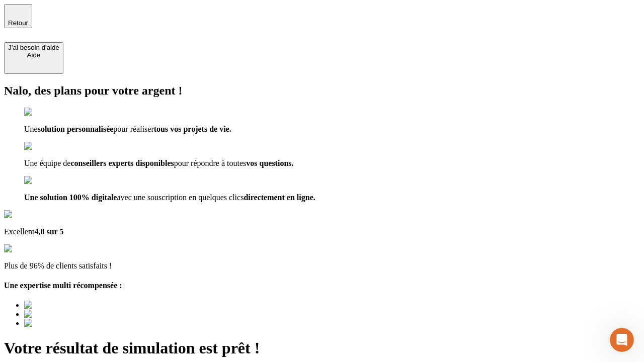  I want to click on span: 4,8 sur 5, so click(49, 231).